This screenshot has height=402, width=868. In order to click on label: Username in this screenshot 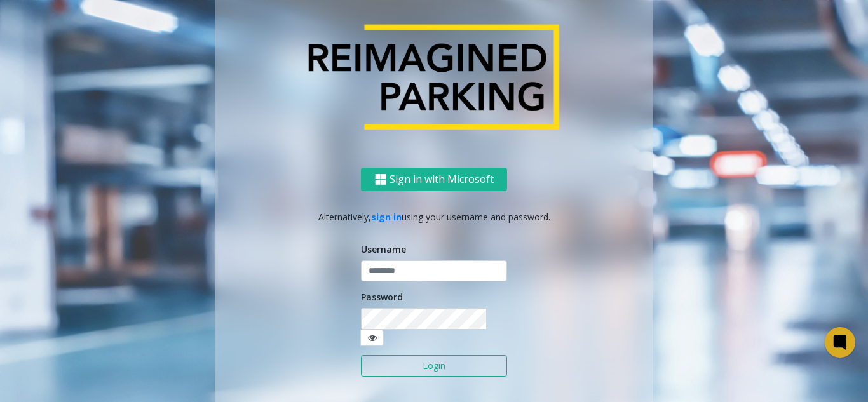, I will do `click(383, 249)`.